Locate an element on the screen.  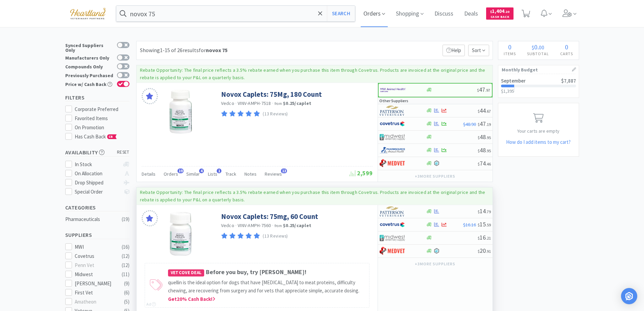
a: Novox Caplets: 75mg, 60 Count is located at coordinates (269, 216).